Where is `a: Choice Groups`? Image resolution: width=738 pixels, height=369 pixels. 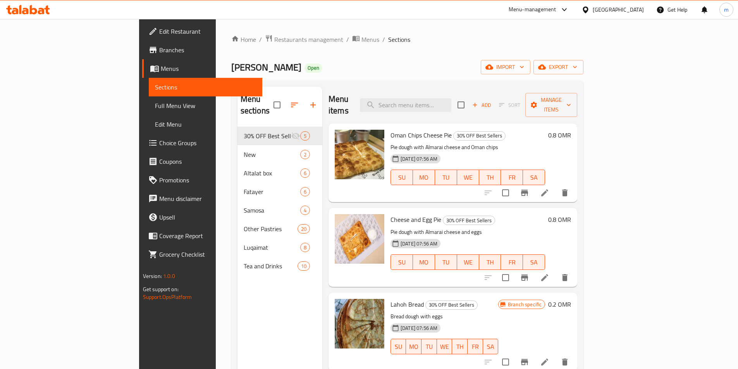 a: Choice Groups is located at coordinates (202, 143).